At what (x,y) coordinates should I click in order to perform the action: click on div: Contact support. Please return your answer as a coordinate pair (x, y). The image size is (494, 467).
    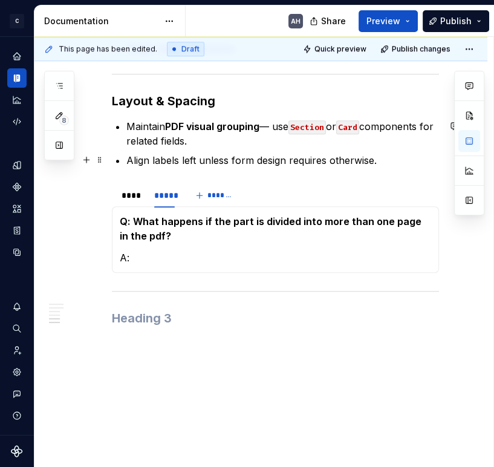
    Looking at the image, I should click on (17, 394).